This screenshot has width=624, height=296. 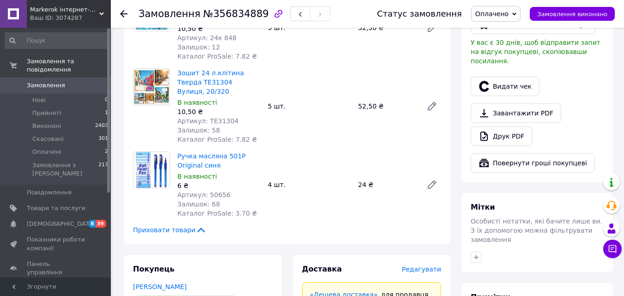 What do you see at coordinates (207, 38) in the screenshot?
I see `span: Артикул: 24к 848` at bounding box center [207, 38].